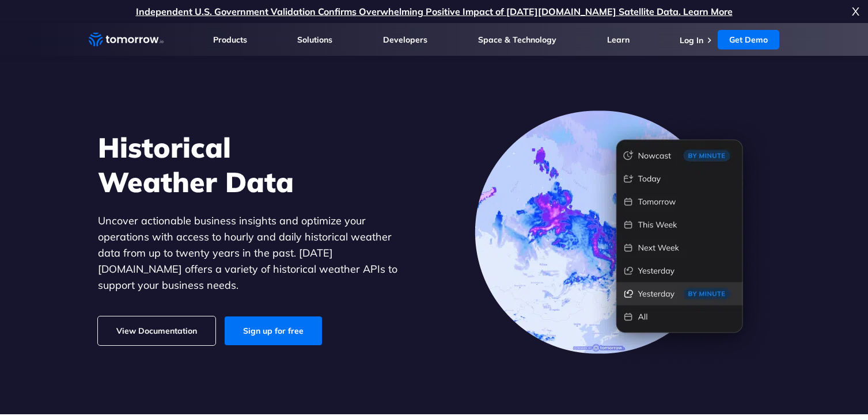 This screenshot has height=420, width=868. What do you see at coordinates (691, 41) in the screenshot?
I see `a: Log In` at bounding box center [691, 41].